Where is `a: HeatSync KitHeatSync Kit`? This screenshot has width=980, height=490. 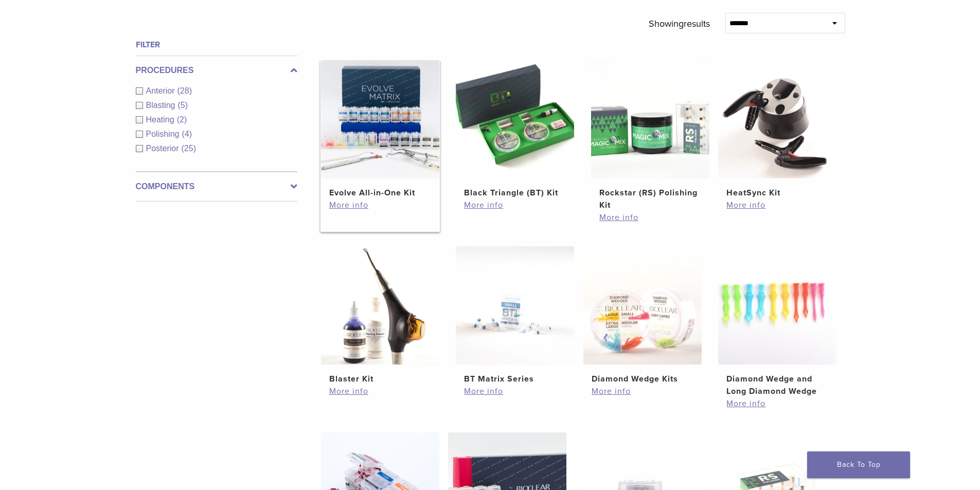
a: HeatSync KitHeatSync Kit is located at coordinates (777, 130).